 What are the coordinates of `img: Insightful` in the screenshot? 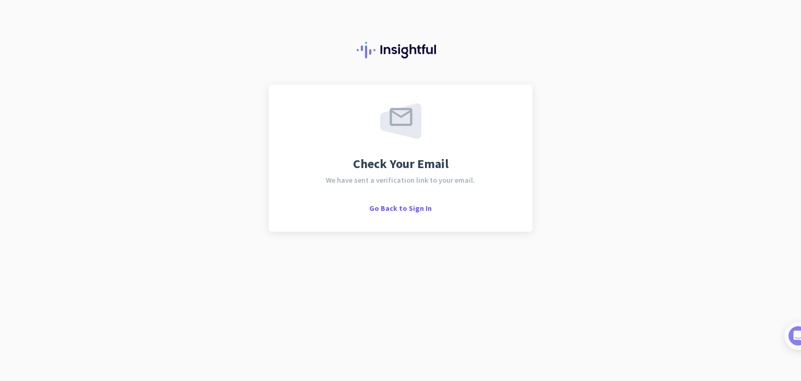 It's located at (401, 50).